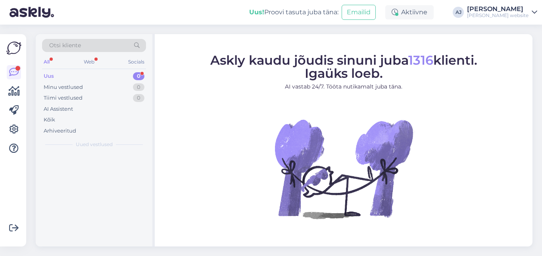 The image size is (542, 256). What do you see at coordinates (58, 109) in the screenshot?
I see `div: AI Assistent` at bounding box center [58, 109].